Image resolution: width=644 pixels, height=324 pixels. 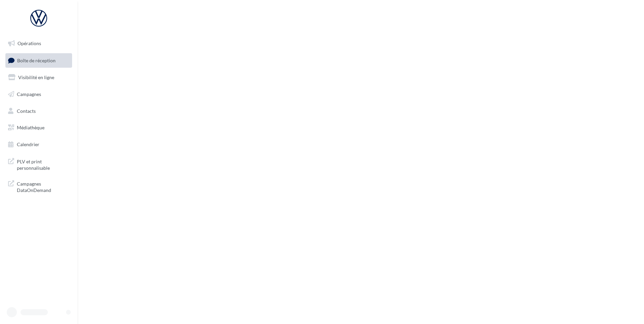 I want to click on span: PLV et print personnalisable, so click(x=43, y=164).